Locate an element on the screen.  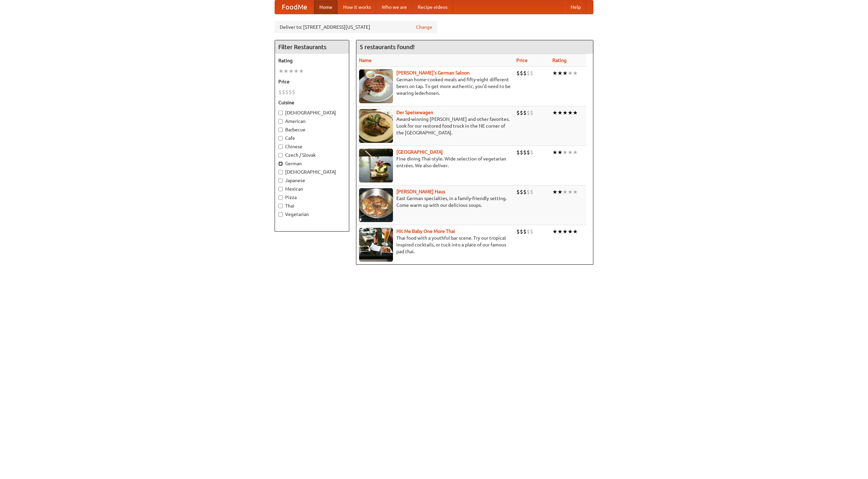
label: Czech / Slovak is located at coordinates (312, 155).